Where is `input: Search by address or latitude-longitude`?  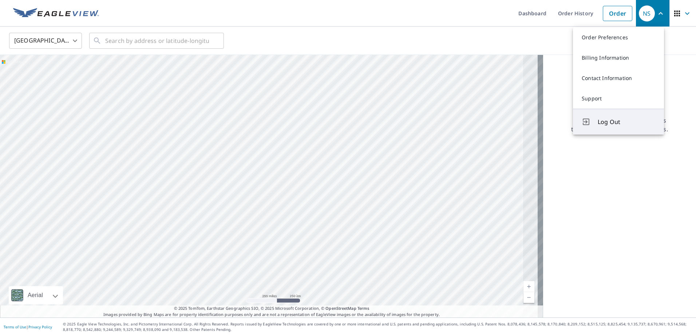 input: Search by address or latitude-longitude is located at coordinates (157, 41).